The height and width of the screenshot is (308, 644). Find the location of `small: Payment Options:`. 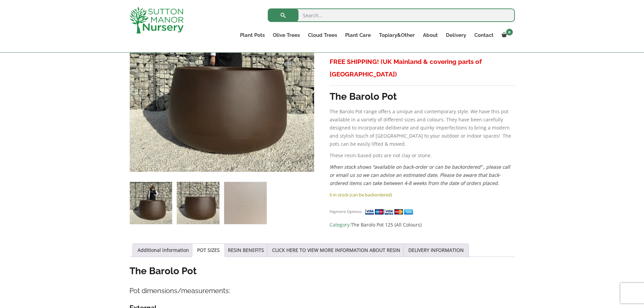

small: Payment Options: is located at coordinates (346, 211).